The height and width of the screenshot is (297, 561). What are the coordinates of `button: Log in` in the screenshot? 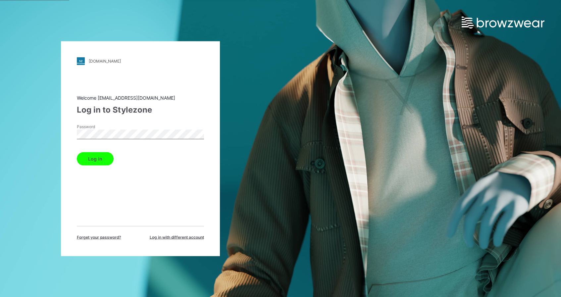 It's located at (95, 159).